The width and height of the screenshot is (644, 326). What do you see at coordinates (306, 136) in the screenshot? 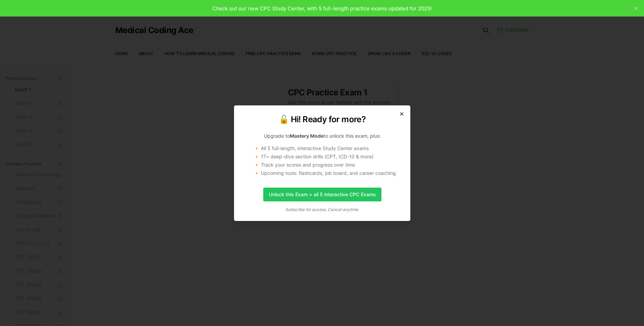
I see `strong: Mastery Mode` at bounding box center [306, 136].